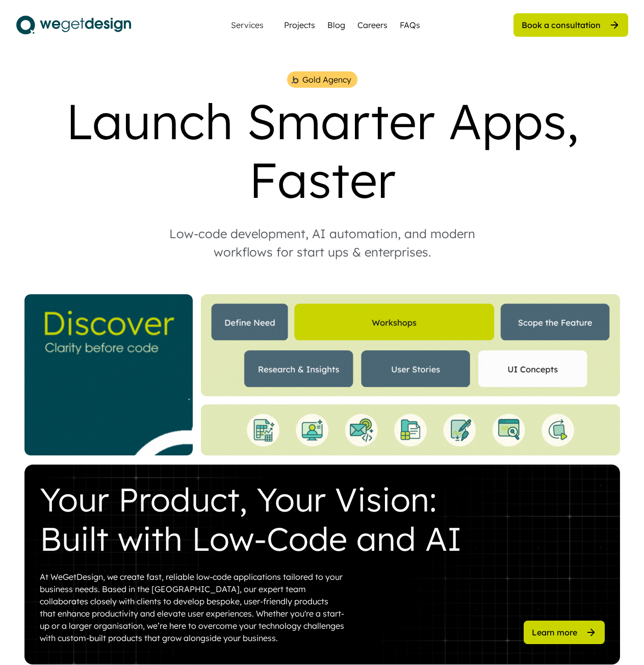  I want to click on div: FAQs, so click(410, 25).